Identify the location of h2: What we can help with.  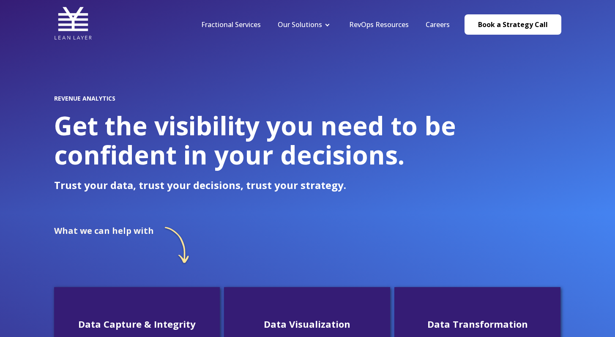
(104, 231).